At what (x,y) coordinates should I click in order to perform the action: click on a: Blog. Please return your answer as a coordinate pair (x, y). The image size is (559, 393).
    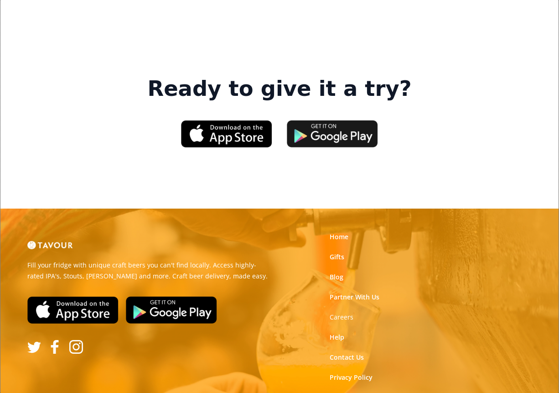
    Looking at the image, I should click on (337, 277).